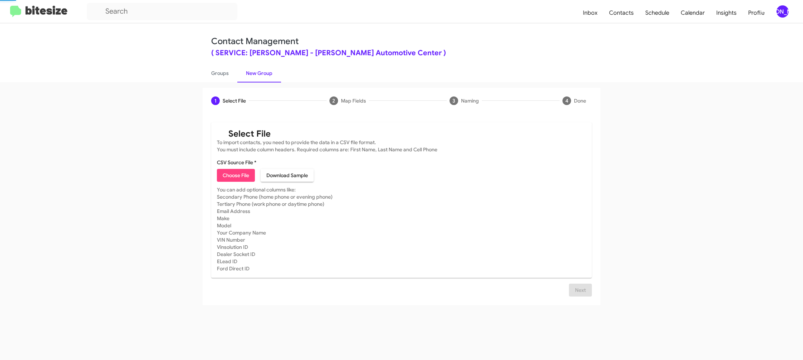  I want to click on input: Search, so click(162, 11).